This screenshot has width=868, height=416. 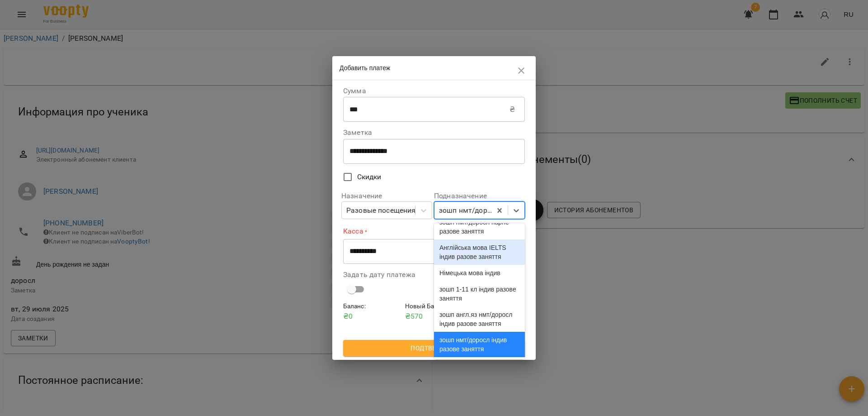 What do you see at coordinates (479, 273) in the screenshot?
I see `div: Німецька мова індив` at bounding box center [479, 273].